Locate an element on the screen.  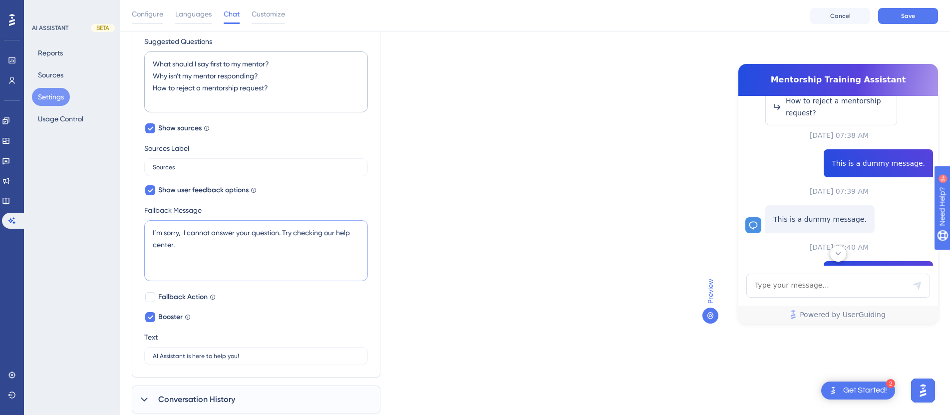
textarea: What should I say first to my mentor? Why isn't my mentor responding? How to reject a mentorship ... is located at coordinates (256, 82).